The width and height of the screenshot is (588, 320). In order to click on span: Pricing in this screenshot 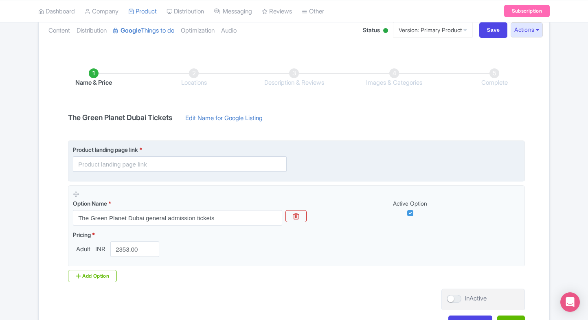, I will do `click(82, 234)`.